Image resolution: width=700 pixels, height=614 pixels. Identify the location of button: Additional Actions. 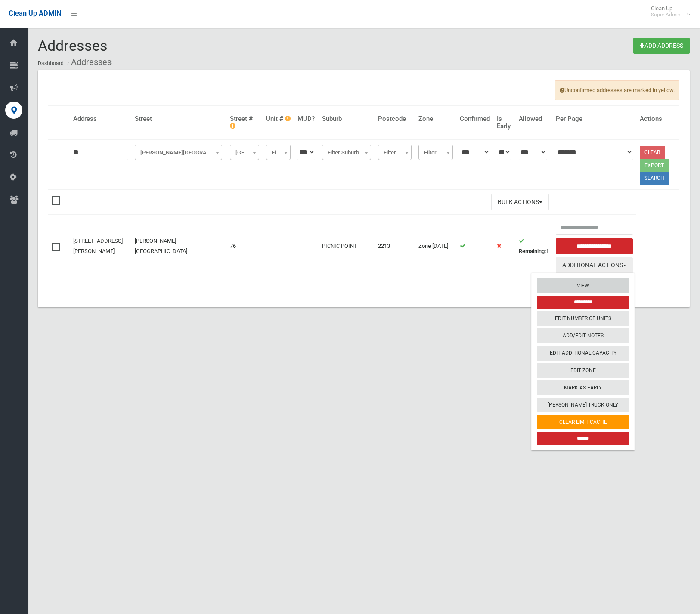
(594, 265).